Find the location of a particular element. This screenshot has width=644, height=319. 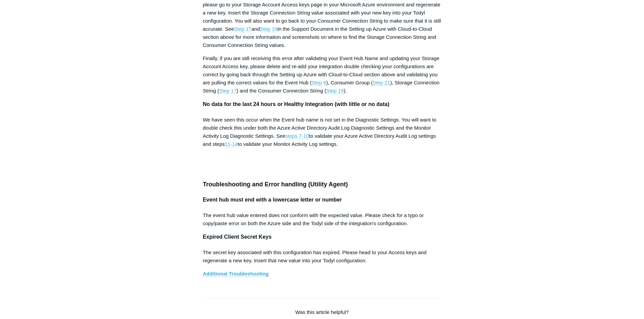

strong: No data for the last 24 hours or Healthy Integration (with little or no data) is located at coordinates (296, 104).